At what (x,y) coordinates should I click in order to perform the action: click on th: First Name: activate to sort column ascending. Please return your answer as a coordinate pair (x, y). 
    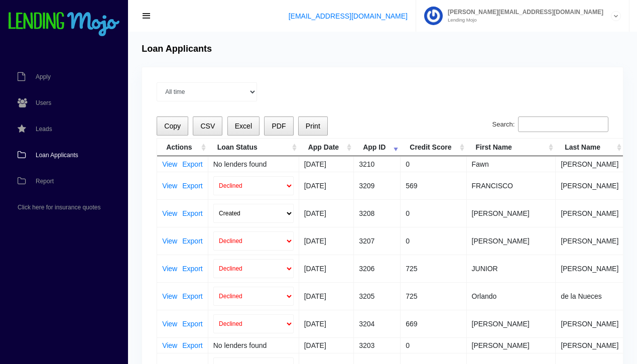
    Looking at the image, I should click on (512, 147).